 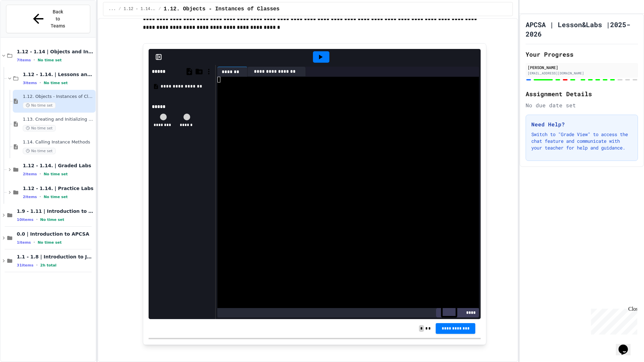 I want to click on span: 10 items, so click(x=25, y=219).